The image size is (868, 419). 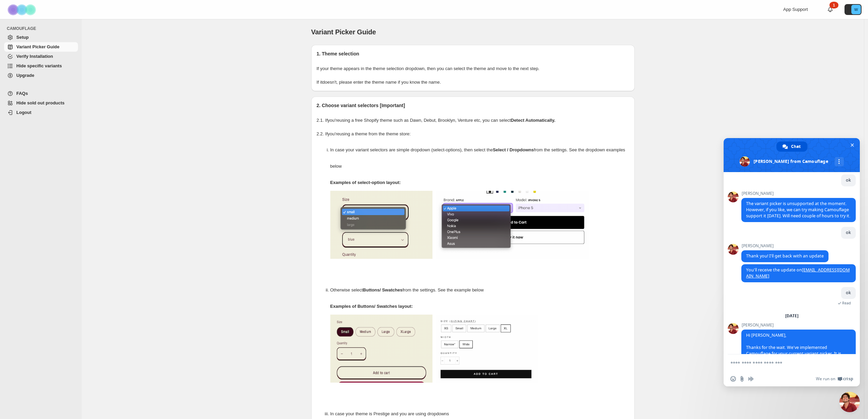 I want to click on img: Camouflage, so click(x=23, y=9).